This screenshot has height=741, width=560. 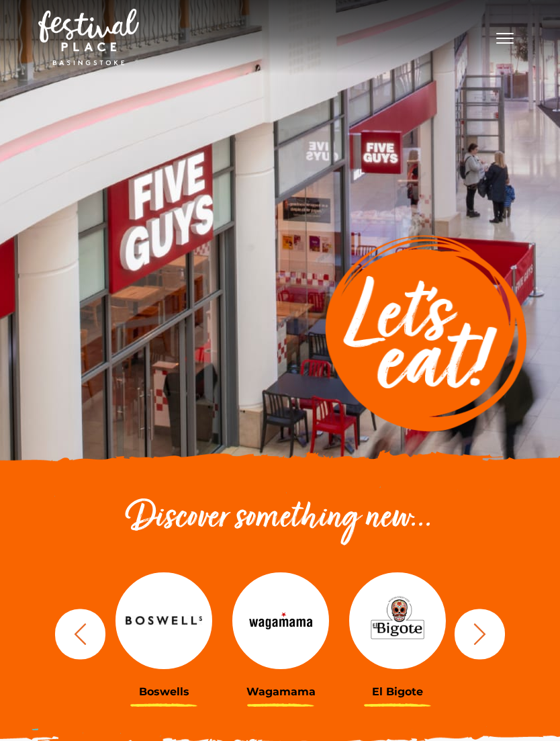 What do you see at coordinates (505, 36) in the screenshot?
I see `button: Toggle navigation` at bounding box center [505, 36].